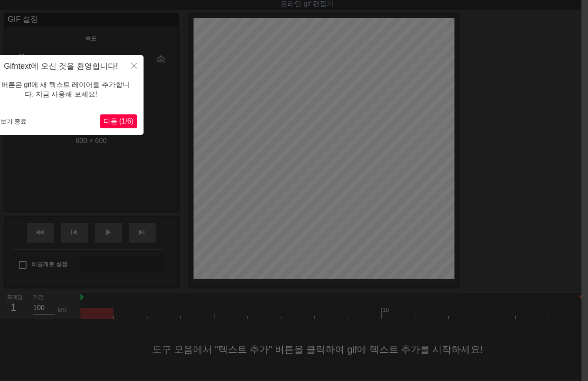  I want to click on span: 다음 (1/6), so click(118, 121).